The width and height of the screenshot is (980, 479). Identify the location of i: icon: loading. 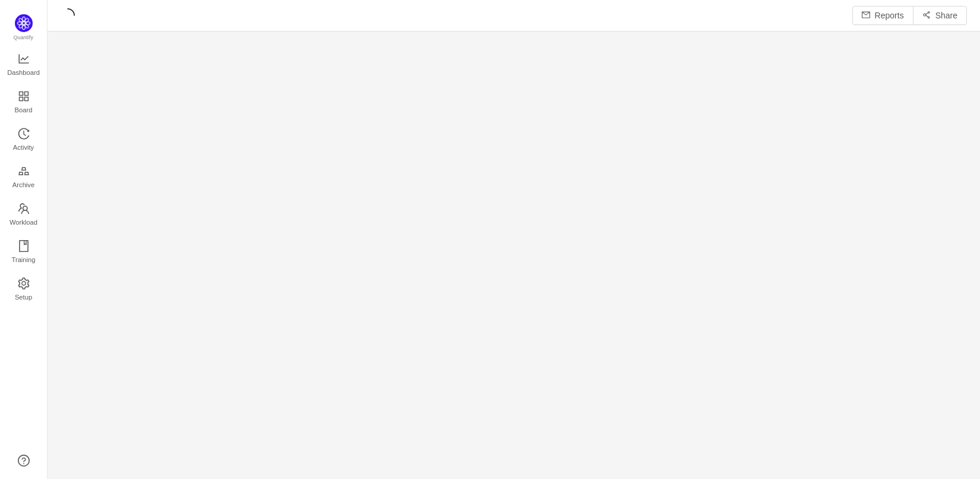
(67, 15).